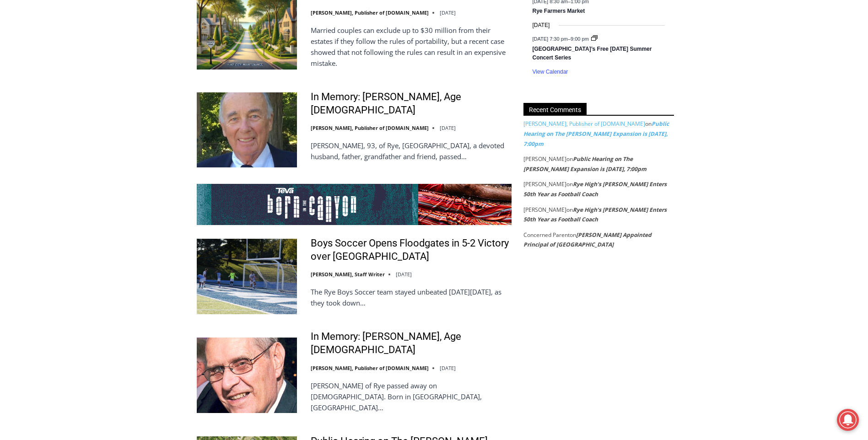 The image size is (868, 440). I want to click on div: Two by Two Animal Haven & The Nature Company: The Wild World of Animals, so click(114, 51).